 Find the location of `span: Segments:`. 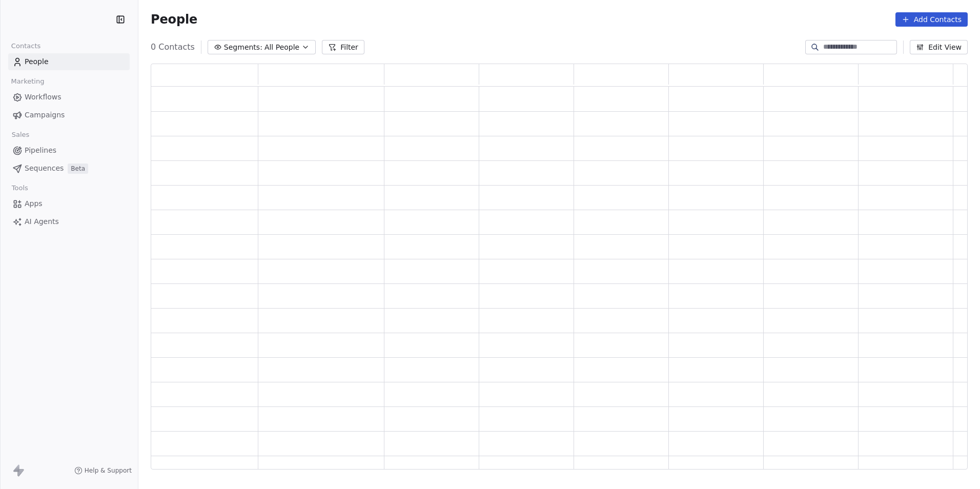

span: Segments: is located at coordinates (243, 47).